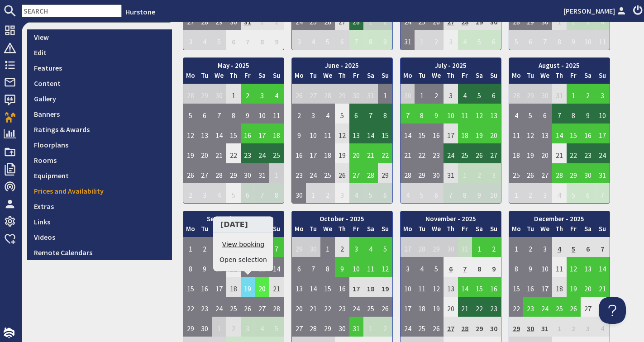 This screenshot has width=644, height=342. Describe the element at coordinates (9, 333) in the screenshot. I see `img: staytech_i_w-64f4e8e9ee0a9c174fd5317b4b171b261742d2d393467e5bdba4413f4f884c10.svg` at that location.